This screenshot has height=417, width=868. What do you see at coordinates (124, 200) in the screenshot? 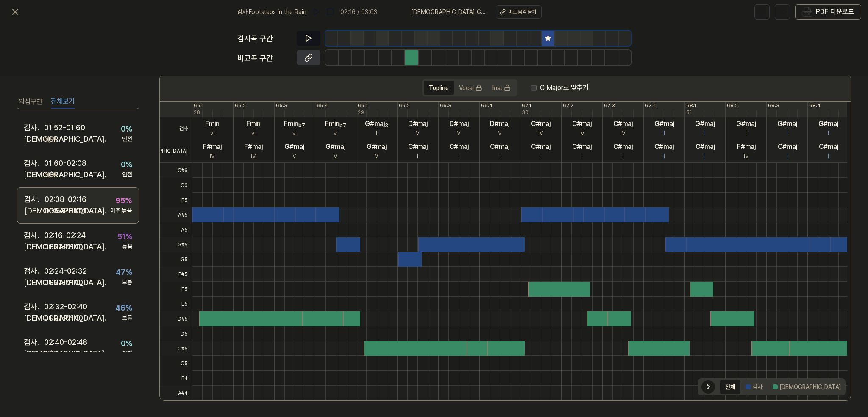
I see `div: 95 %` at bounding box center [124, 200].